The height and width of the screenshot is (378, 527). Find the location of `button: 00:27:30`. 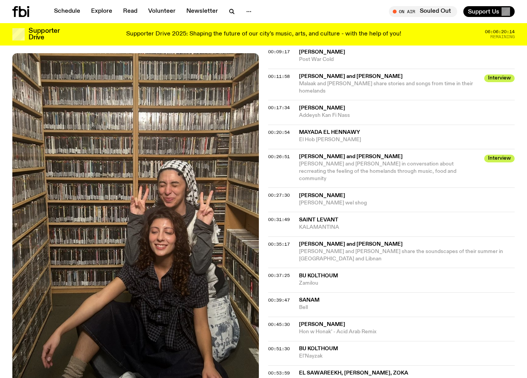

button: 00:27:30 is located at coordinates (279, 195).